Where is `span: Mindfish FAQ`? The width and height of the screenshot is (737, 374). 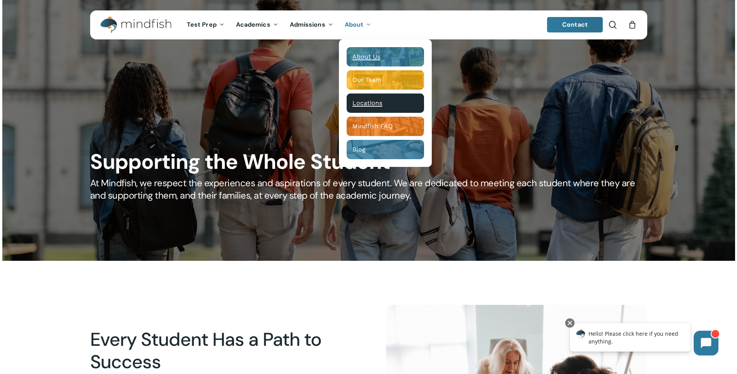
span: Mindfish FAQ is located at coordinates (372, 126).